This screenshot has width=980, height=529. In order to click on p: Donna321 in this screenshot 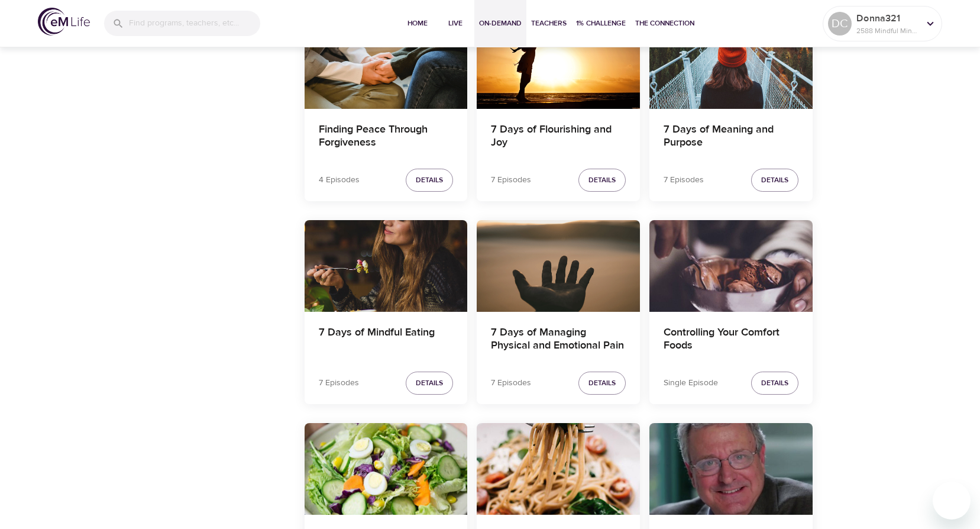, I will do `click(888, 18)`.